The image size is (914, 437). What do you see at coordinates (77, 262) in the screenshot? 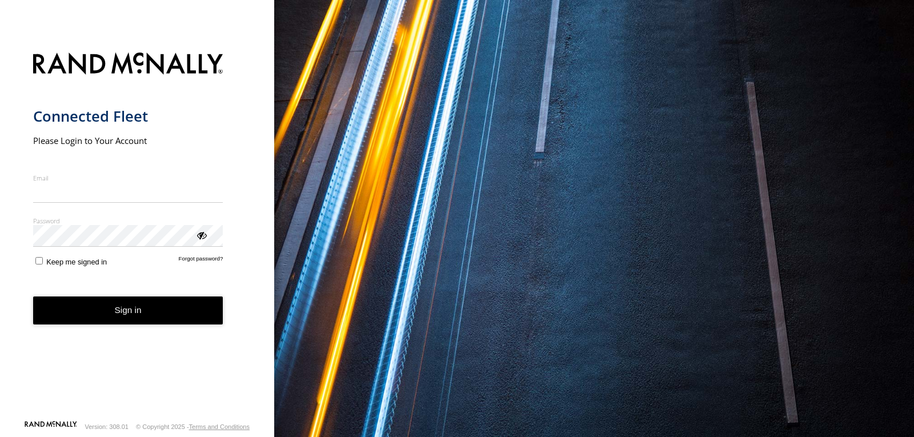
I see `span: Keep me signed in` at bounding box center [77, 262].